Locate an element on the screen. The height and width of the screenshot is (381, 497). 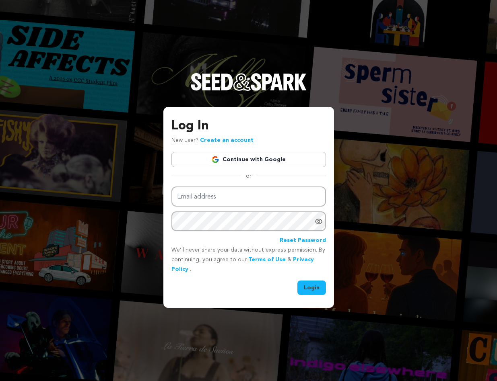
span: or is located at coordinates (249, 176).